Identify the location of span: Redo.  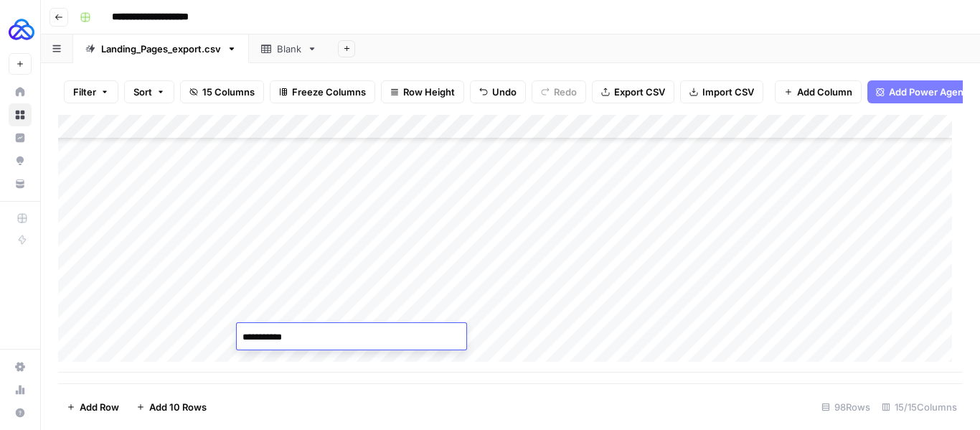
(566, 92).